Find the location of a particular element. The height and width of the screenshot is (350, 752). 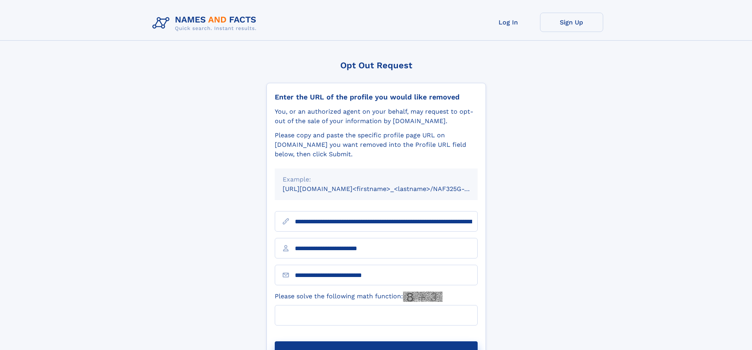

a: Sign Up is located at coordinates (572, 22).